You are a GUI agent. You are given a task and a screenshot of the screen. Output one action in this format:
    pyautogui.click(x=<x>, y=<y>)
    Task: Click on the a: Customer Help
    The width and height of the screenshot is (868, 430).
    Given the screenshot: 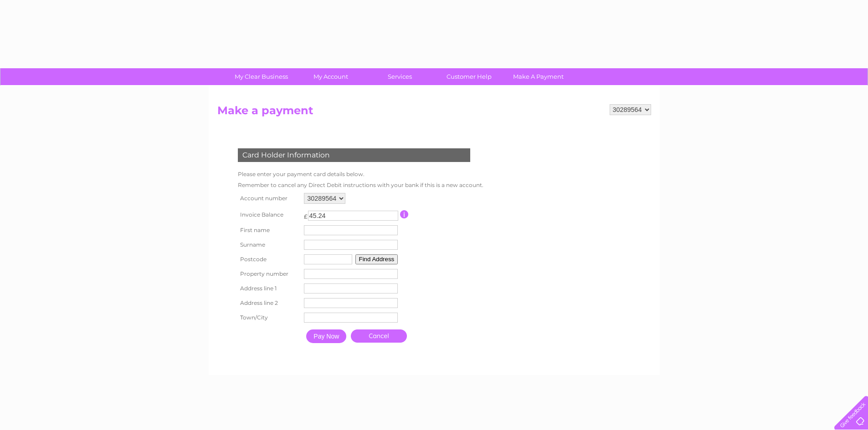 What is the action you would take?
    pyautogui.click(x=469, y=76)
    